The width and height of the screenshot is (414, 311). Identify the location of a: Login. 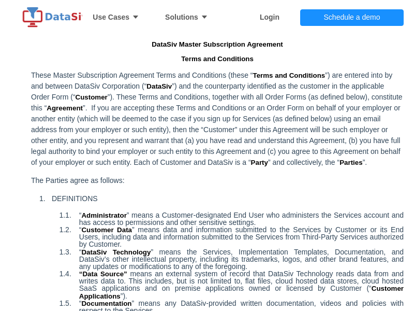
(270, 17).